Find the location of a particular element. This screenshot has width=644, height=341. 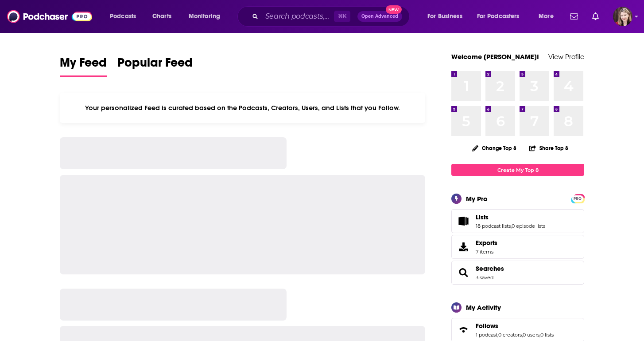

span: ⌘ K is located at coordinates (342, 17).